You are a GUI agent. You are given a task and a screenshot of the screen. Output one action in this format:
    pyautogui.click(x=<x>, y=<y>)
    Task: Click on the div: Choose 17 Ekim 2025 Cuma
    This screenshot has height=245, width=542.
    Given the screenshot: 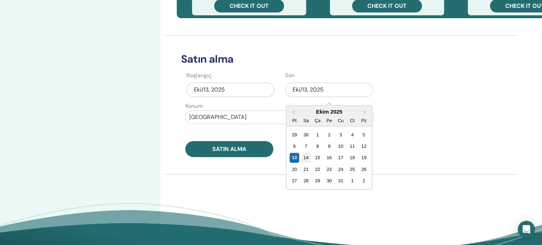 What is the action you would take?
    pyautogui.click(x=340, y=157)
    